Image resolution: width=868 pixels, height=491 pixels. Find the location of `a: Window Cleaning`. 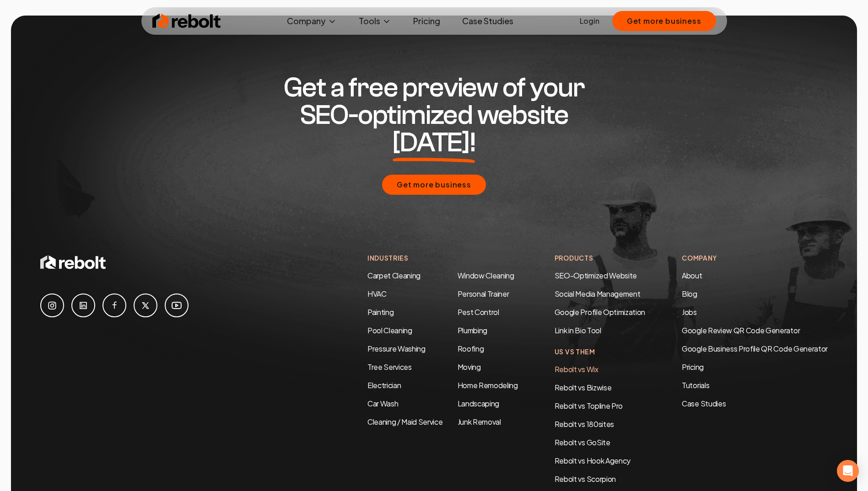

a: Window Cleaning is located at coordinates (486, 276).